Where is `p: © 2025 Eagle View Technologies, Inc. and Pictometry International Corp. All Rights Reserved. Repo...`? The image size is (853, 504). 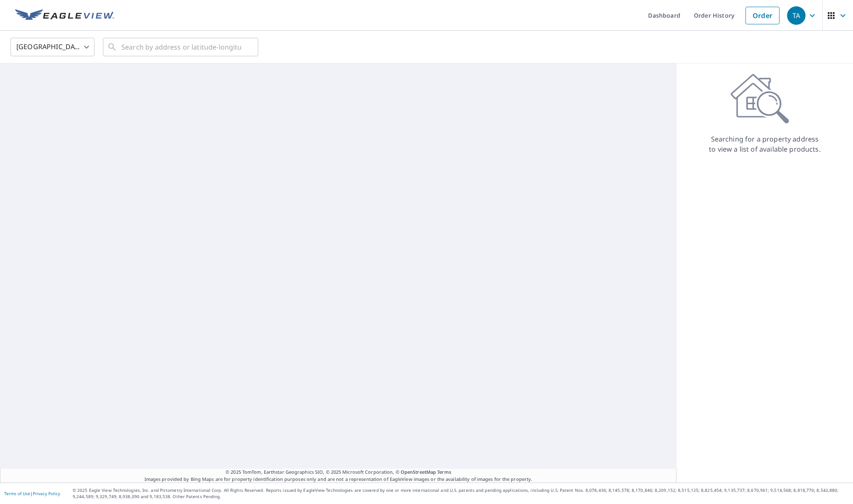
p: © 2025 Eagle View Technologies, Inc. and Pictometry International Corp. All Rights Reserved. Repo... is located at coordinates (460, 494).